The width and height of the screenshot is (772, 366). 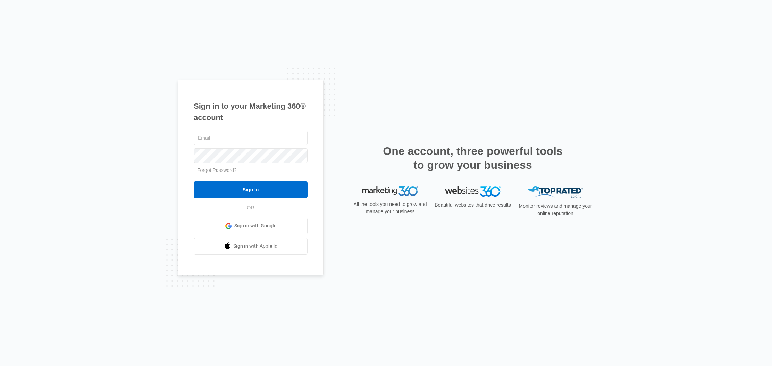 I want to click on h1: Sign in to your Marketing 360® account, so click(x=251, y=112).